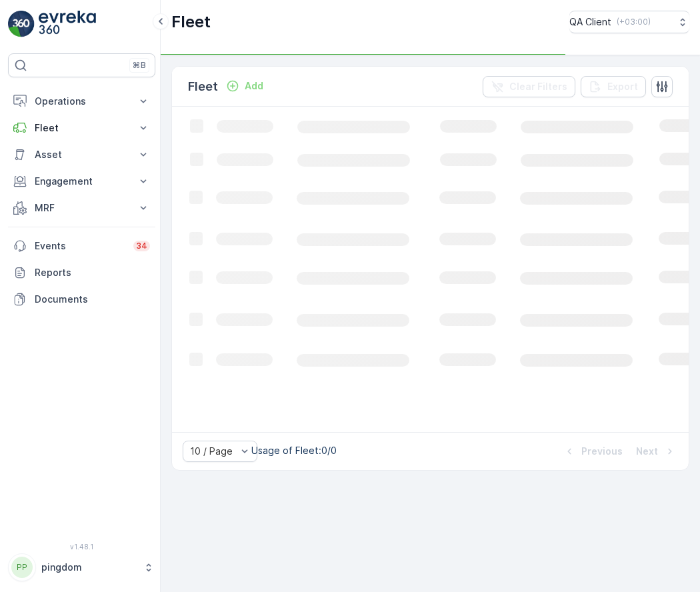 The image size is (700, 592). I want to click on p: Previous, so click(602, 451).